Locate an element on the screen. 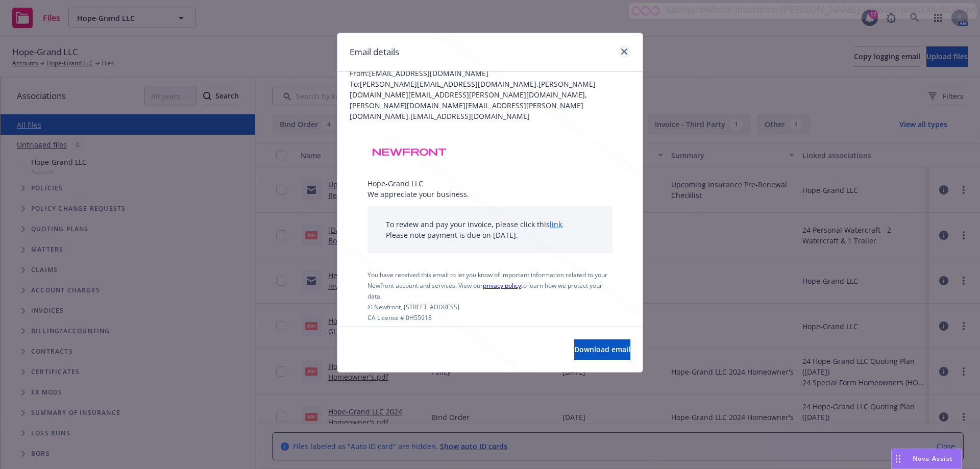 The width and height of the screenshot is (980, 469). button: Download email is located at coordinates (603, 350).